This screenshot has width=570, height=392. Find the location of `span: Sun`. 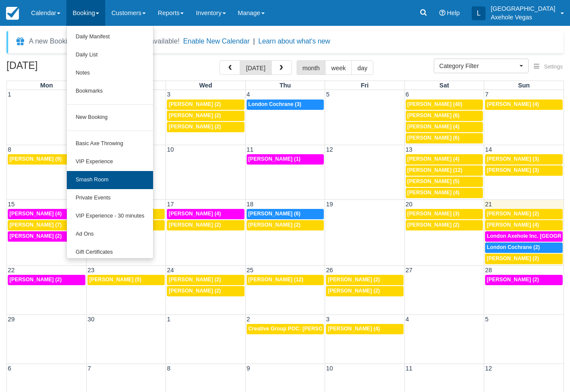

span: Sun is located at coordinates (523, 85).